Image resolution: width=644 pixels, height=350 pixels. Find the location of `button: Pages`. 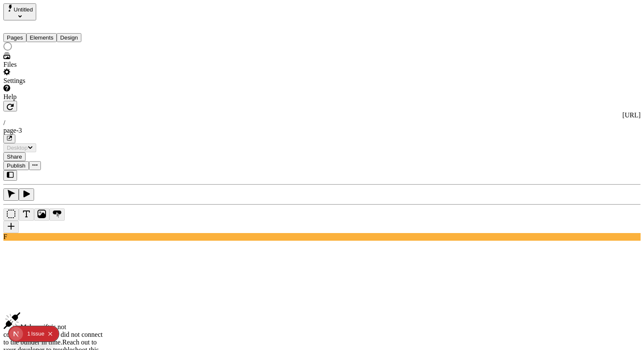

button: Pages is located at coordinates (15, 37).